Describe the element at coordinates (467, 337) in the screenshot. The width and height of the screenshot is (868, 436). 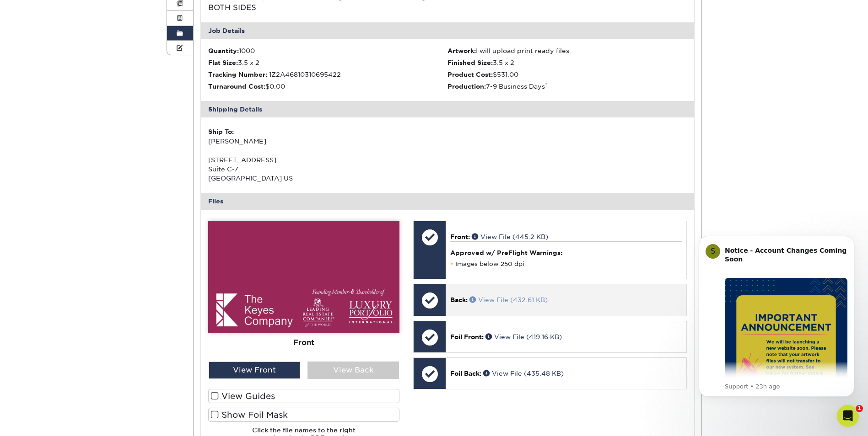
I see `span: Foil Front:` at that location.